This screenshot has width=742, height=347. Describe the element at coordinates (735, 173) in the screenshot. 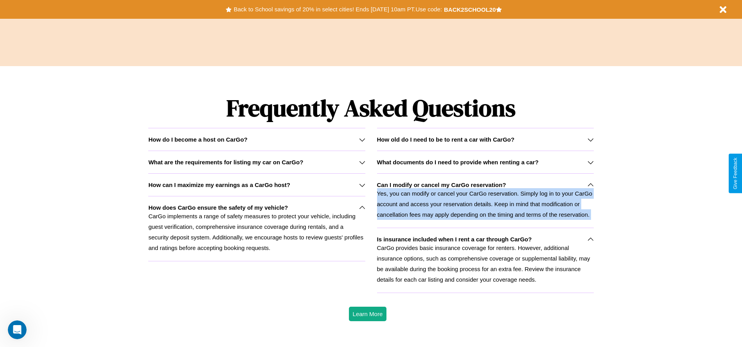

I see `div: Give Feedback` at that location.